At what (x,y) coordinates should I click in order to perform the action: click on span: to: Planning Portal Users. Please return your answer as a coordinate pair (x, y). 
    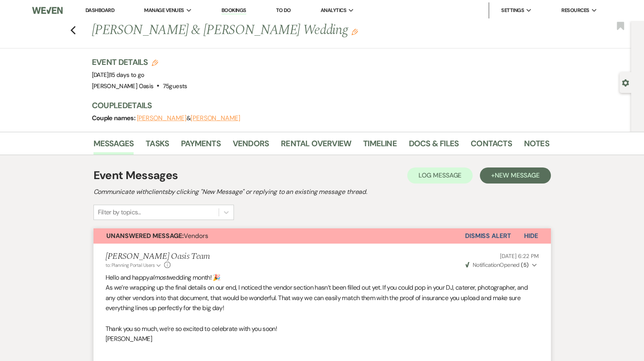
    Looking at the image, I should click on (130, 266).